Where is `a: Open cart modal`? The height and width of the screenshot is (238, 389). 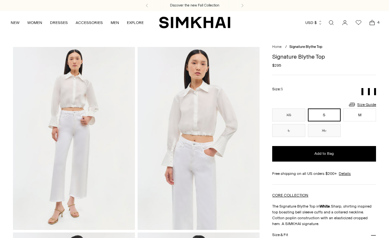
a: Open cart modal is located at coordinates (372, 23).